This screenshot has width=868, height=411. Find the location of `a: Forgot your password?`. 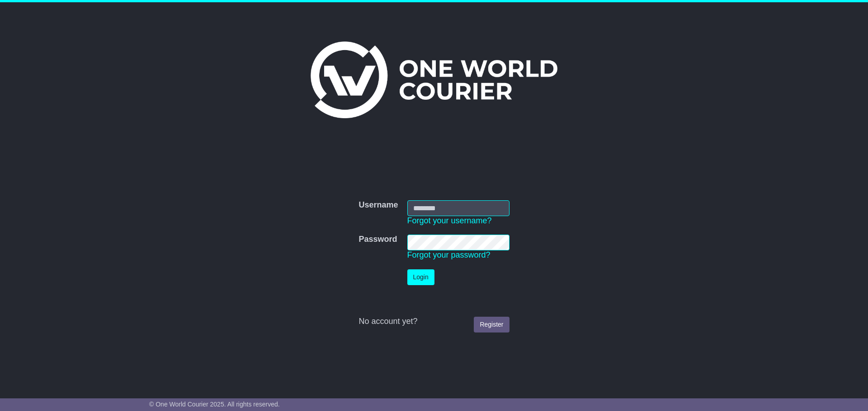

a: Forgot your password? is located at coordinates (449, 255).